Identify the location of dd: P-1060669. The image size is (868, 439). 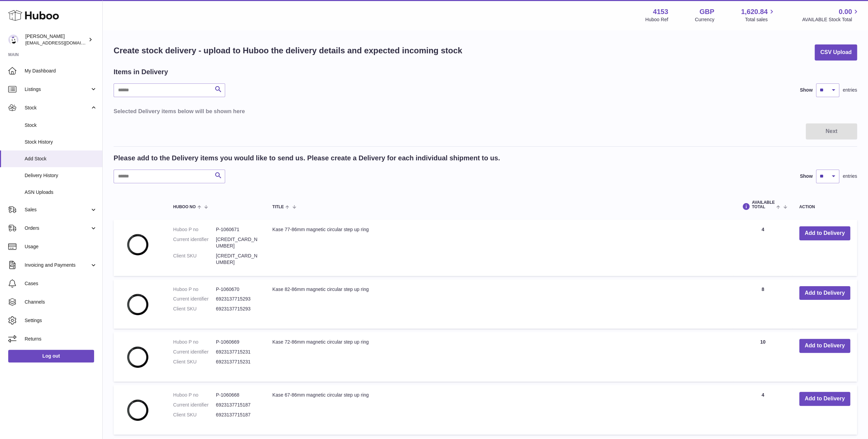
(237, 342).